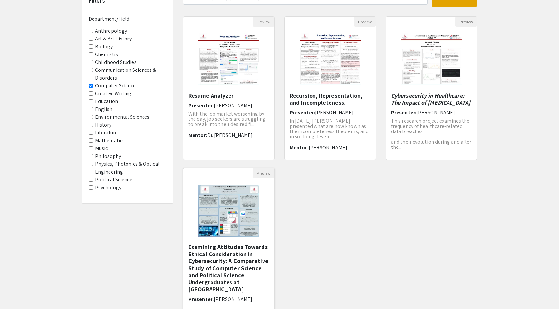 The image size is (559, 309). Describe the element at coordinates (106, 102) in the screenshot. I see `label: Education` at that location.